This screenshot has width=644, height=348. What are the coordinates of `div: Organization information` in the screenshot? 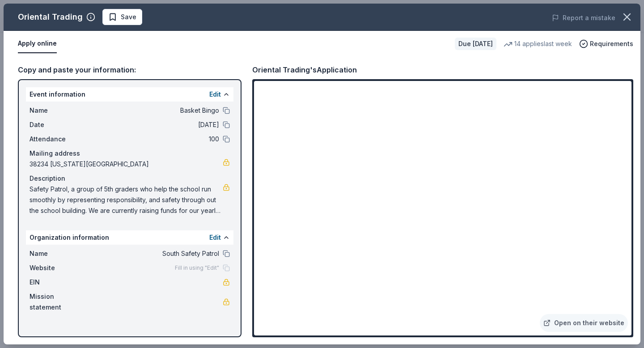 It's located at (130, 237).